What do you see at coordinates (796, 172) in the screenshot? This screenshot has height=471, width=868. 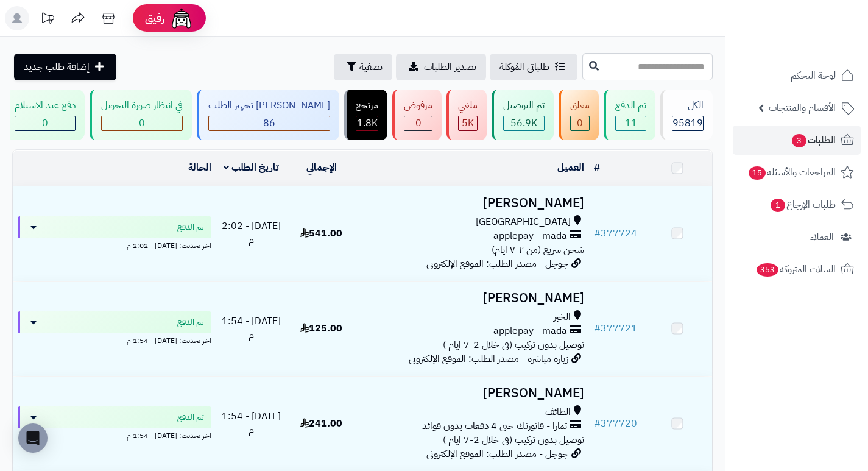 I see `a: المراجعات والأسئلة15` at bounding box center [796, 172].